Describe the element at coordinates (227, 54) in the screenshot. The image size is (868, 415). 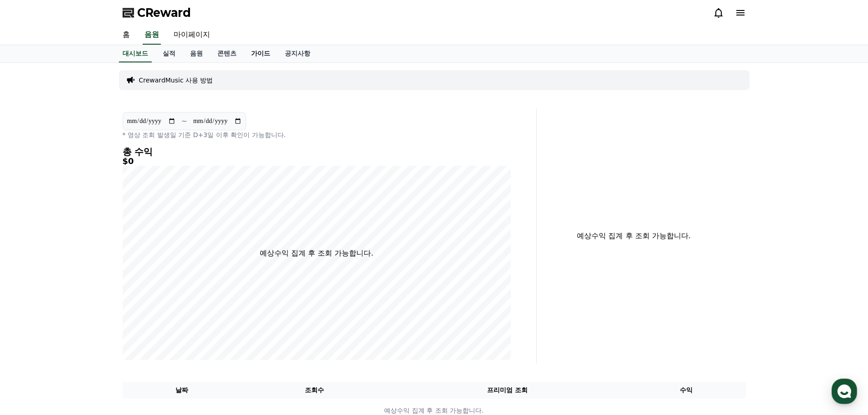
I see `a: 콘텐츠` at that location.